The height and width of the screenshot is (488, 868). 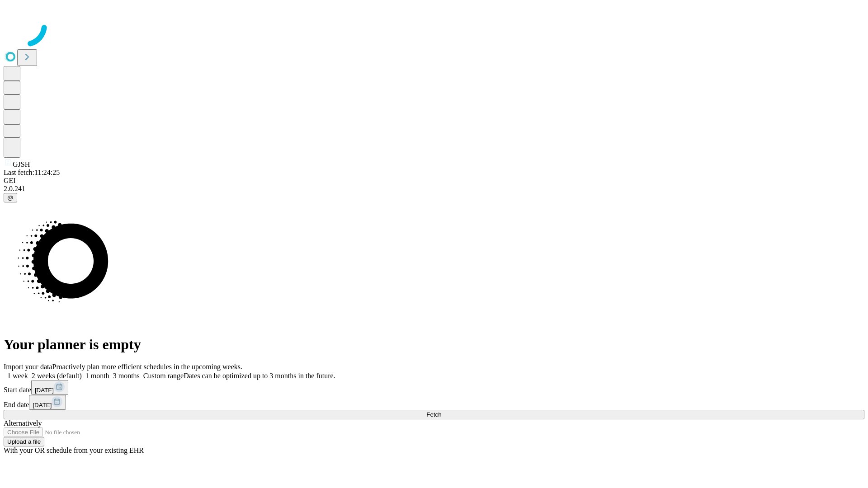 What do you see at coordinates (434, 402) in the screenshot?
I see `div: End date` at bounding box center [434, 402].